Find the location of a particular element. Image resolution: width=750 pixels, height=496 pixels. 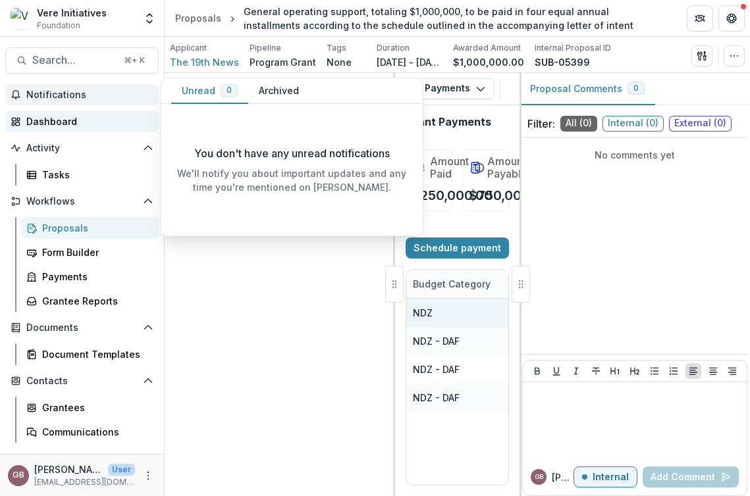

p: Tags is located at coordinates (336, 48).